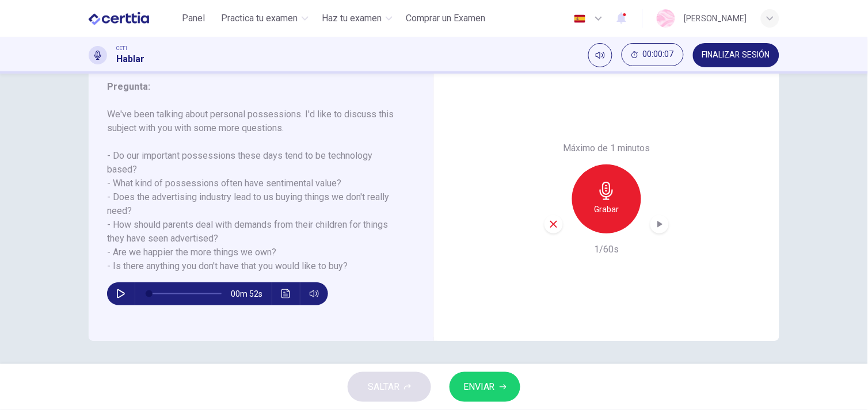 The height and width of the screenshot is (410, 868). What do you see at coordinates (260, 19) in the screenshot?
I see `span: Practica tu examen` at bounding box center [260, 19].